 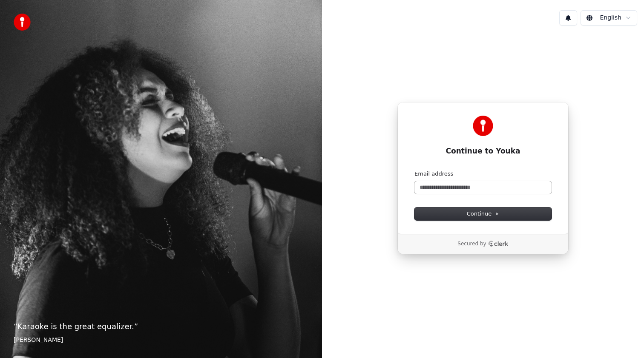 I want to click on img: Youka, so click(x=483, y=126).